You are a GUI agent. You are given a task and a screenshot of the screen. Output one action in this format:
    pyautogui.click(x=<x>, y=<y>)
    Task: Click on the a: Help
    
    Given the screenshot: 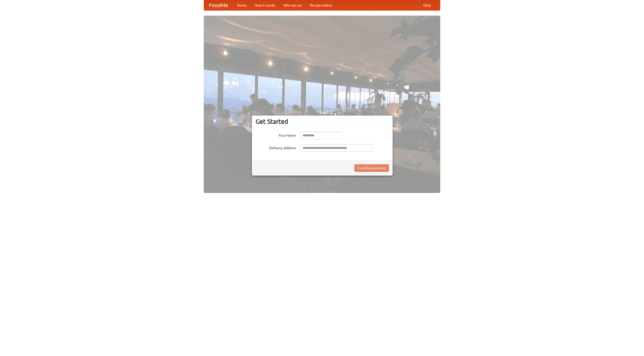 What is the action you would take?
    pyautogui.click(x=427, y=5)
    